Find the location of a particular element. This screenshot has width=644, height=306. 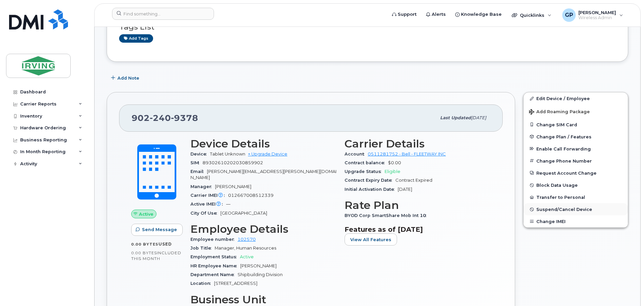

a: 0511281752 - Bell - FLEETWAY INC is located at coordinates (407, 154).